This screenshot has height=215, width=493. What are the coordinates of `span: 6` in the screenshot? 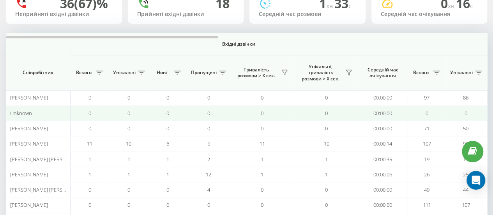 It's located at (167, 143).